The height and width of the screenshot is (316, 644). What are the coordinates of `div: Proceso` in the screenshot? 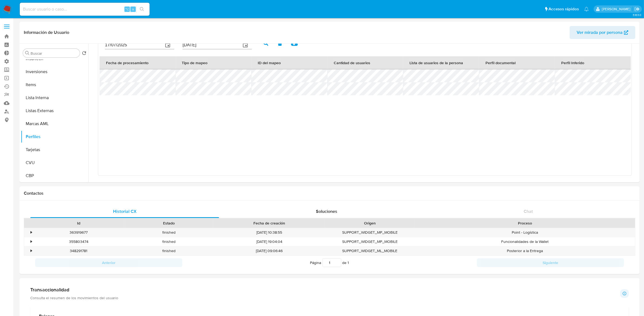 It's located at (525, 223).